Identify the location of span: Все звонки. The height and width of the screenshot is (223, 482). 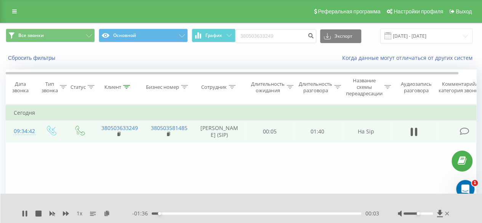
(31, 35).